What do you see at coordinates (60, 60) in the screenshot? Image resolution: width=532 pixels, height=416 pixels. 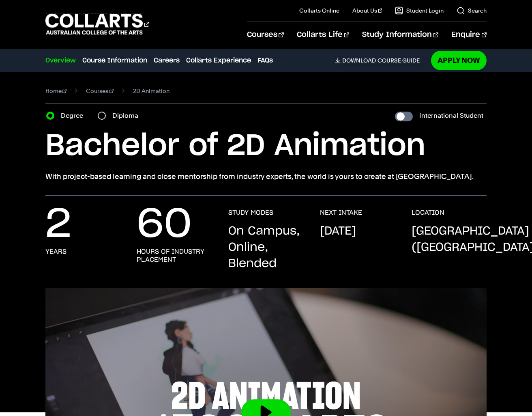 I see `a: Overview` at bounding box center [60, 60].